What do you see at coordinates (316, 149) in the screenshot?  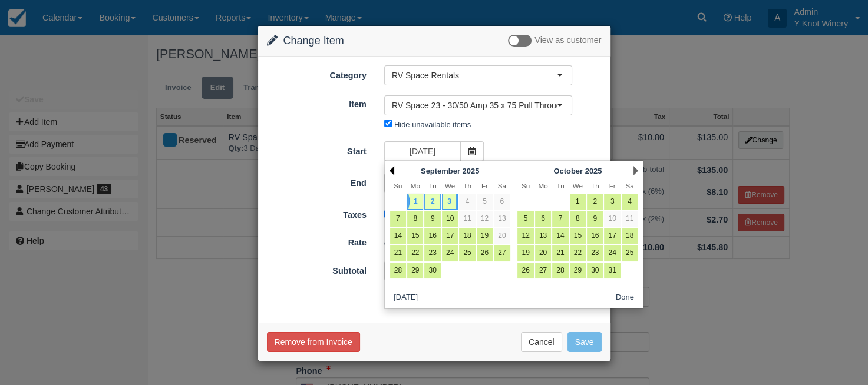 I see `label: Start` at bounding box center [316, 149].